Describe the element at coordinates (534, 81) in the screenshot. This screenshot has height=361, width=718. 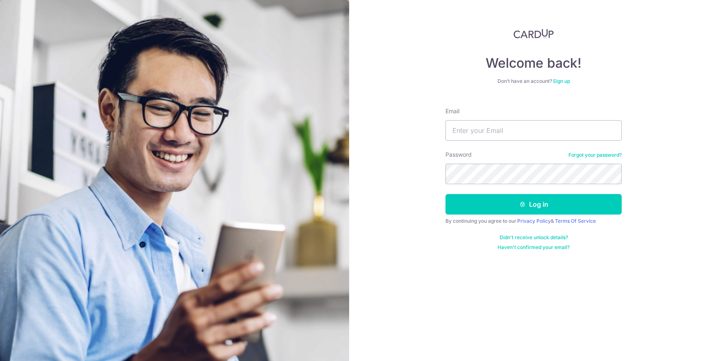
I see `div: Don’t have an account?` at that location.